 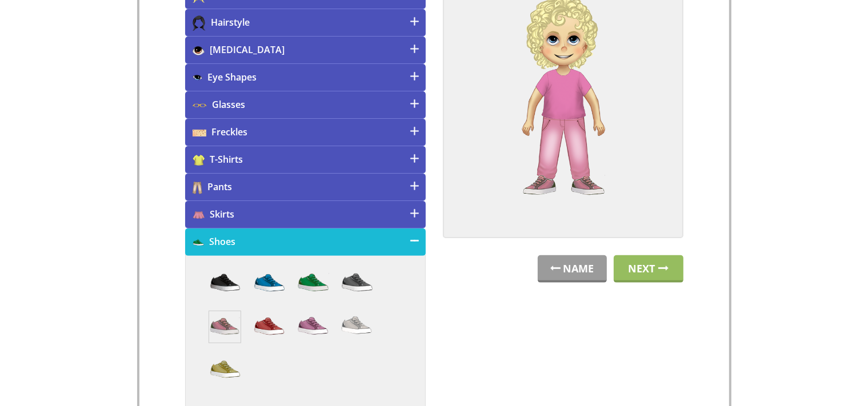 What do you see at coordinates (649, 269) in the screenshot?
I see `a: Next` at bounding box center [649, 269].